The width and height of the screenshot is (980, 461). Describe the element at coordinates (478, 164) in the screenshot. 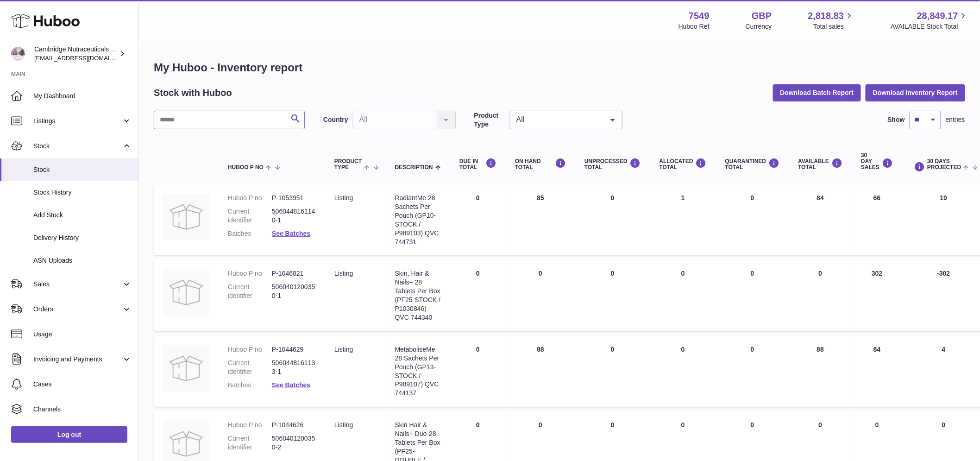

I see `div: DUE IN TOTAL` at that location.